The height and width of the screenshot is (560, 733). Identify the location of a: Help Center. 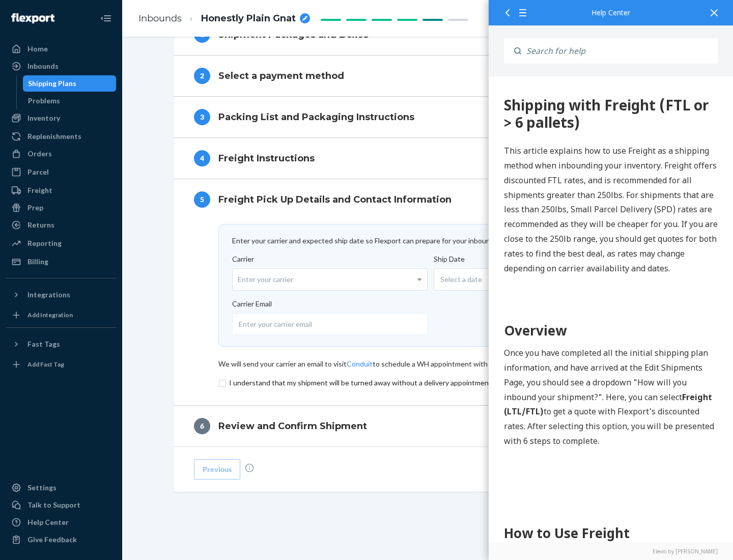
(61, 522).